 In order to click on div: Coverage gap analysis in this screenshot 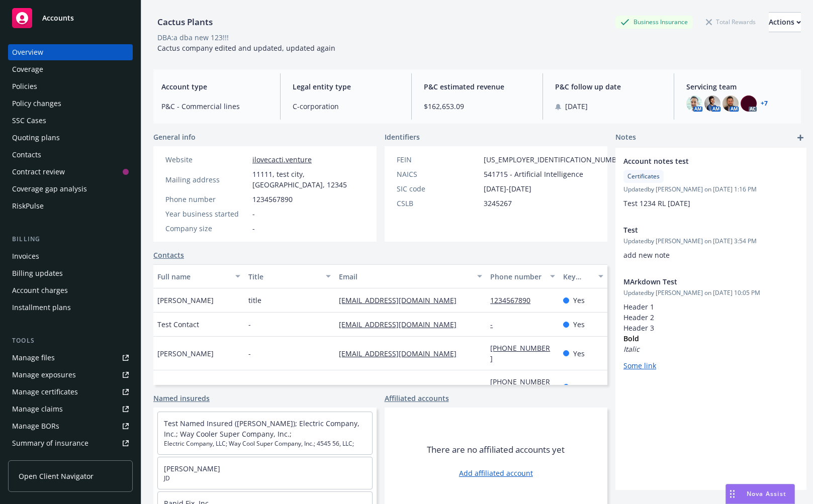, I will do `click(49, 189)`.